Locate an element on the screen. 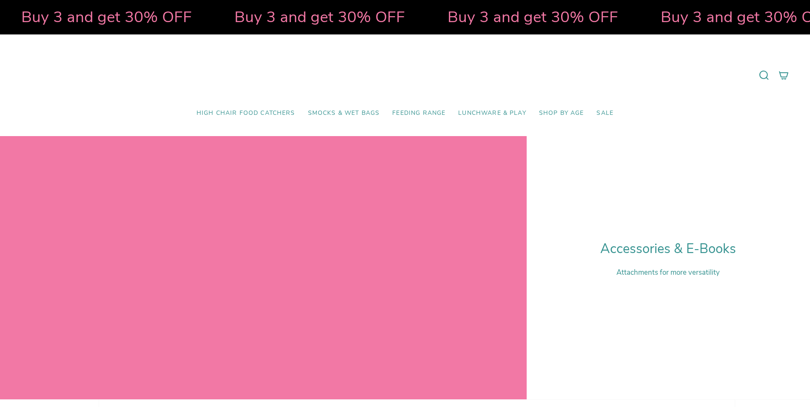  p: Attachments for more versatility is located at coordinates (668, 272).